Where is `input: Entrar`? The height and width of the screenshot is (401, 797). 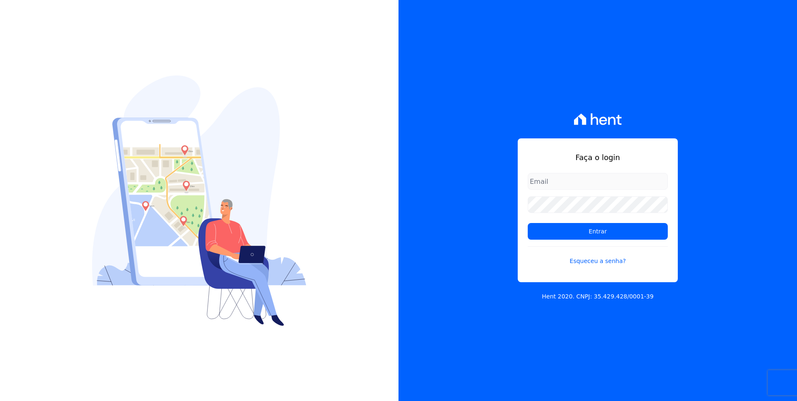 input: Entrar is located at coordinates (598, 231).